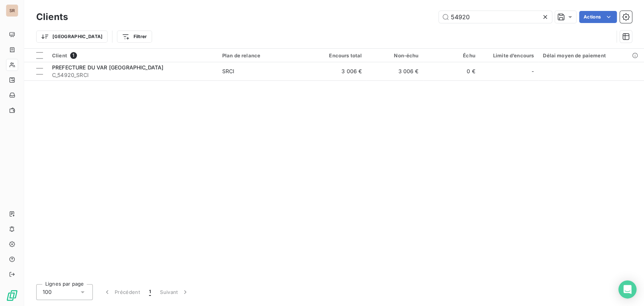 The width and height of the screenshot is (644, 306). Describe the element at coordinates (451, 71) in the screenshot. I see `td: 0 €` at that location.